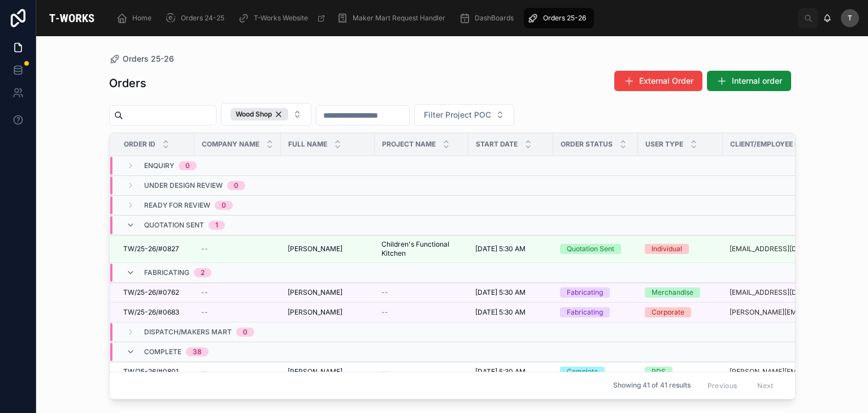 The height and width of the screenshot is (413, 868). What do you see at coordinates (658, 371) in the screenshot?
I see `div: PDS` at bounding box center [658, 371].